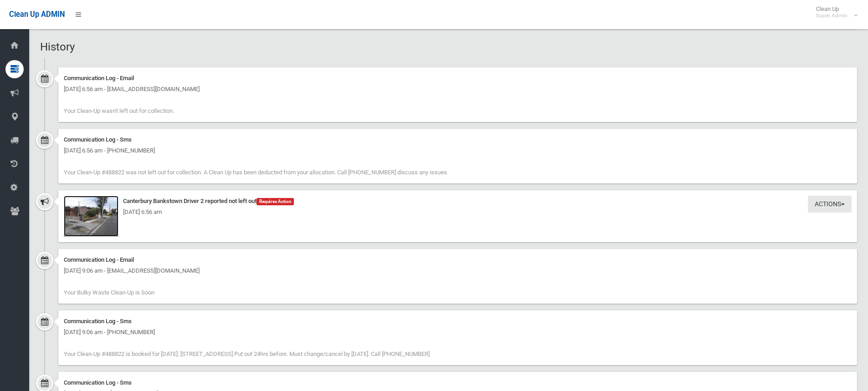 This screenshot has width=868, height=391. What do you see at coordinates (834, 12) in the screenshot?
I see `span: Clean Up` at bounding box center [834, 12].